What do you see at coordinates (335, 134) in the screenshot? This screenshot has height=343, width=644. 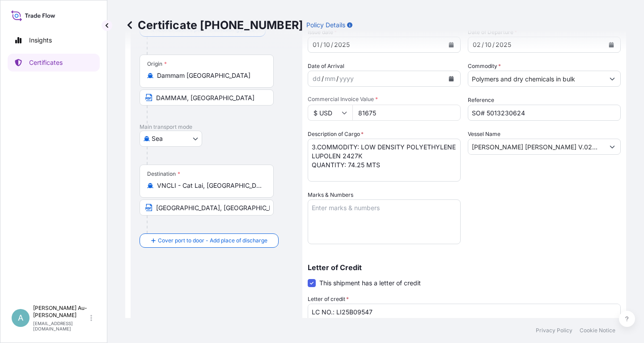 I see `label: Description of Cargo` at bounding box center [335, 134].